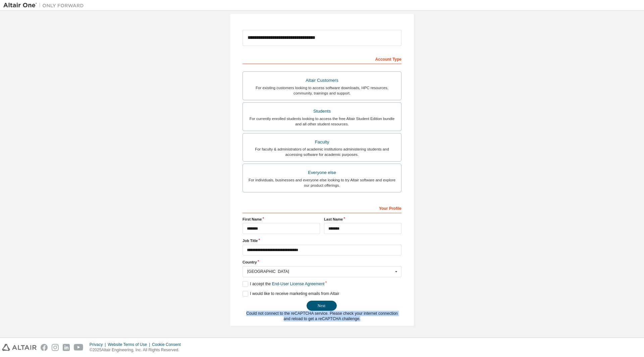  Describe the element at coordinates (322, 208) in the screenshot. I see `div: Your Profile` at that location.